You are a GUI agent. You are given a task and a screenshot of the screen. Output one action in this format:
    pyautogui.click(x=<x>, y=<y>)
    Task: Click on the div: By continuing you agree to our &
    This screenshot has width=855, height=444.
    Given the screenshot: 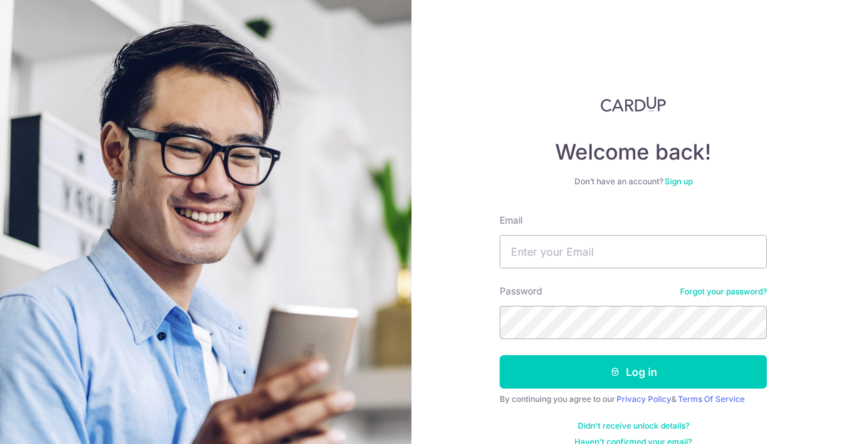 What is the action you would take?
    pyautogui.click(x=633, y=399)
    